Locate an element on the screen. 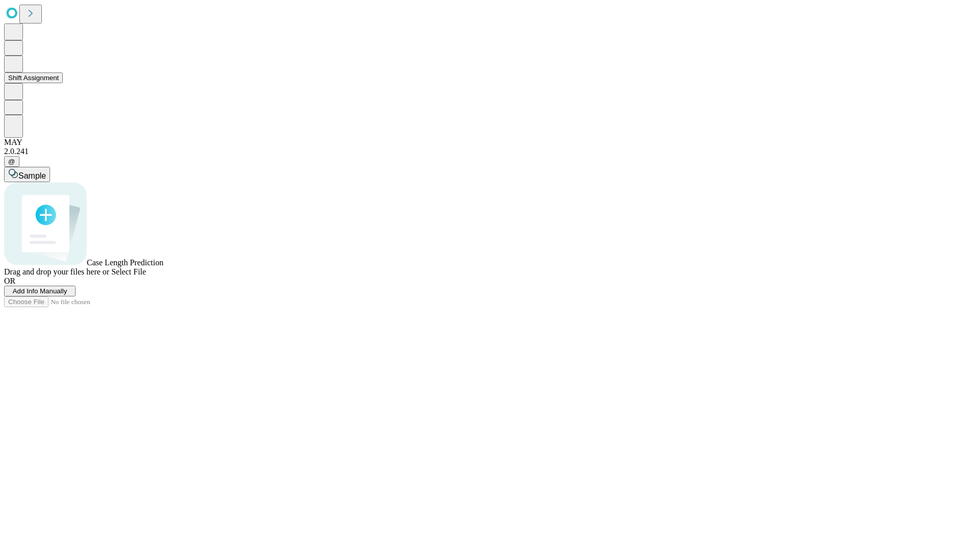 The image size is (980, 551). span: Select File is located at coordinates (129, 272).